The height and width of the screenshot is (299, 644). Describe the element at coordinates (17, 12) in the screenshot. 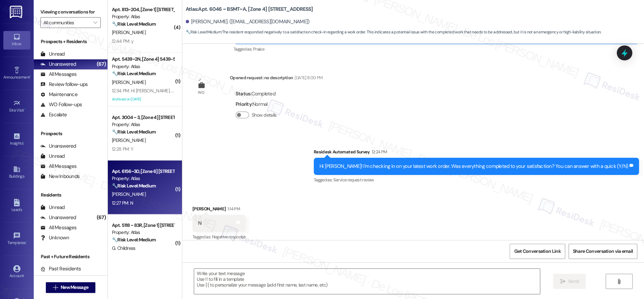

I see `img: ResiDesk Logo` at that location.